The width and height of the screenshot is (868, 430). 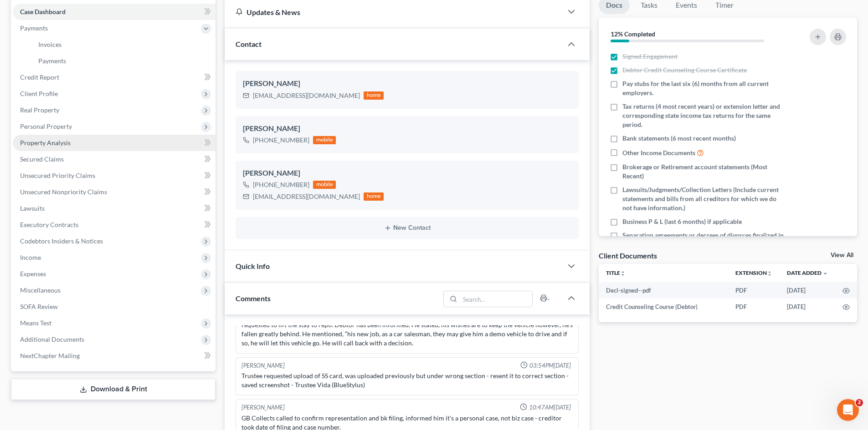 I want to click on span: 2, so click(x=859, y=403).